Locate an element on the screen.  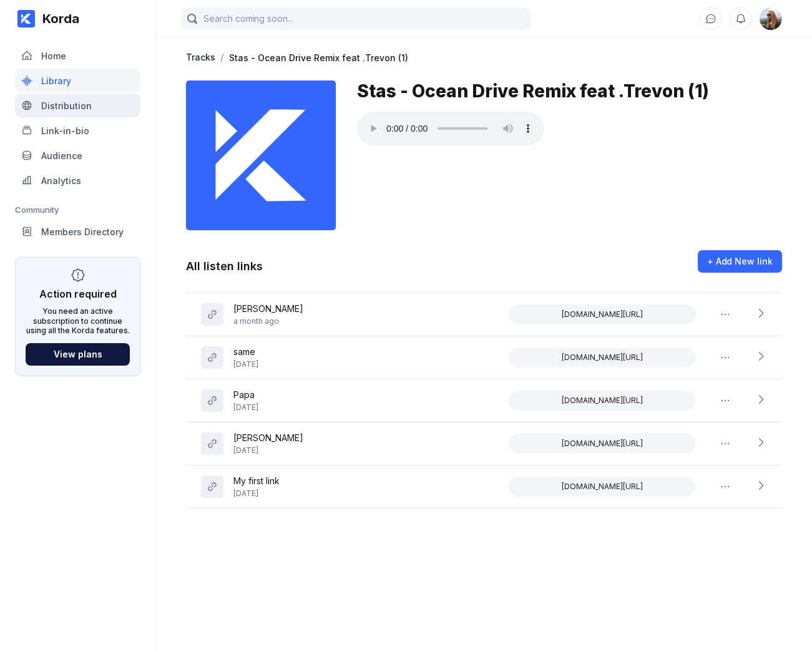
div: Community is located at coordinates (78, 210).